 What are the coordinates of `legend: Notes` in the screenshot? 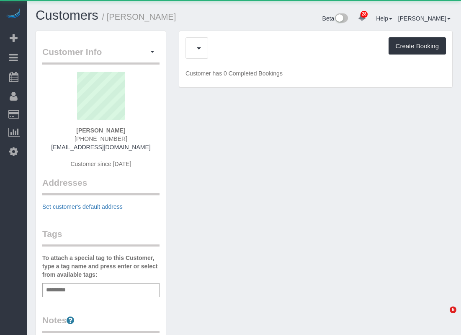 It's located at (101, 323).